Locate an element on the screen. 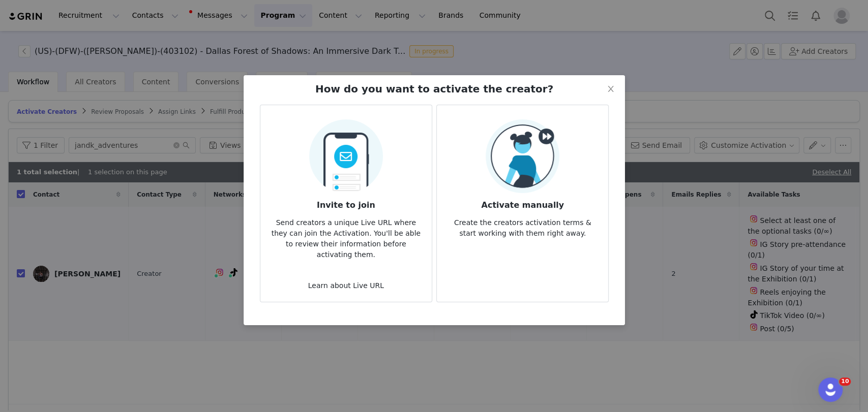 This screenshot has width=868, height=412. i: icon: close is located at coordinates (611, 89).